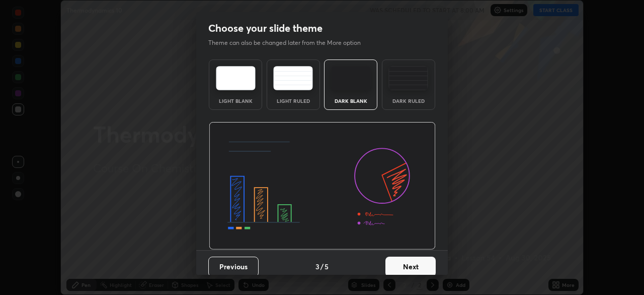 The image size is (644, 295). What do you see at coordinates (234, 266) in the screenshot?
I see `button: Previous` at bounding box center [234, 266].